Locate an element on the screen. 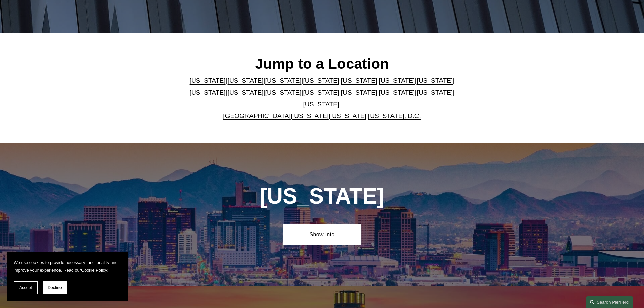  span: Accept is located at coordinates (26, 288).